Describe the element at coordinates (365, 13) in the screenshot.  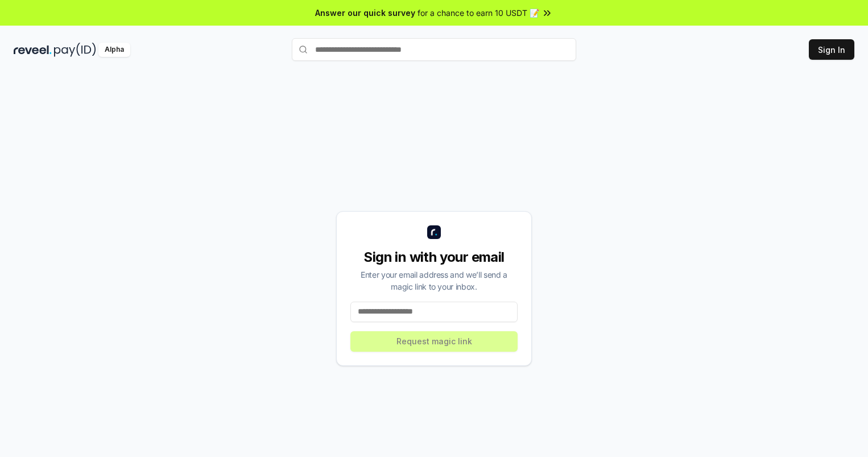
I see `span: Answer our quick survey` at that location.